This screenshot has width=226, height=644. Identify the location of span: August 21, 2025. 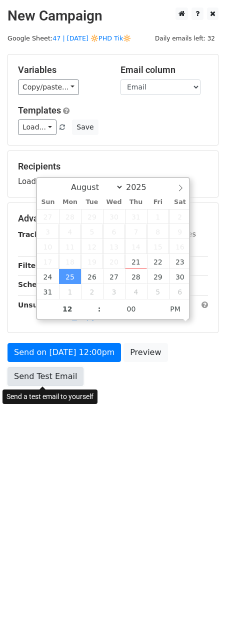
(136, 261).